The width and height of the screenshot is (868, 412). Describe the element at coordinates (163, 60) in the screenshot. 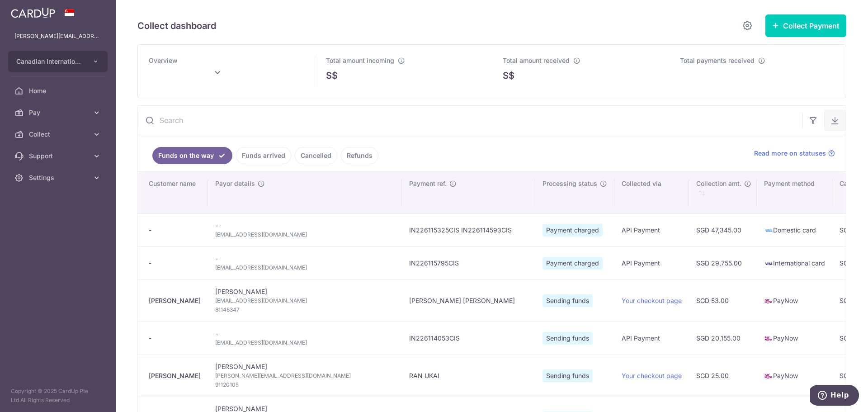

I see `span: Overview` at that location.